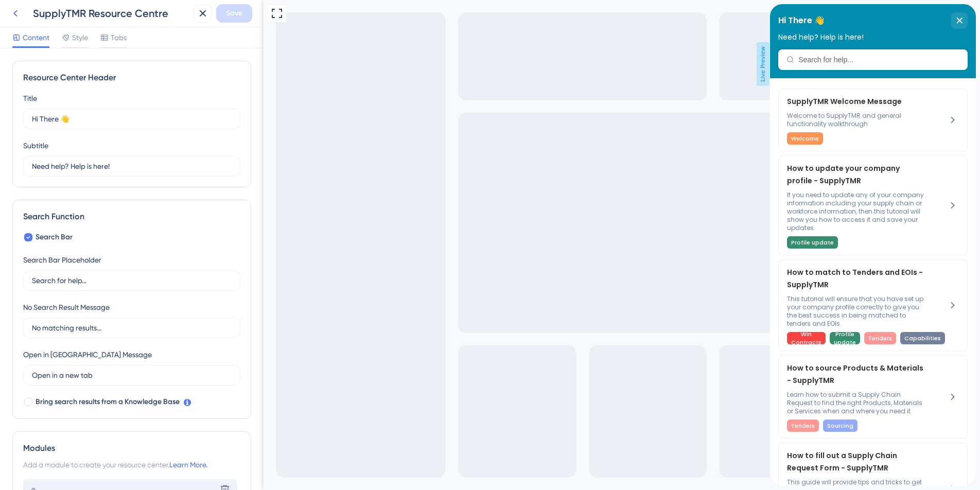 The width and height of the screenshot is (980, 490). Describe the element at coordinates (86, 116) in the screenshot. I see `div: SupplyTMR Welcome Message` at that location.